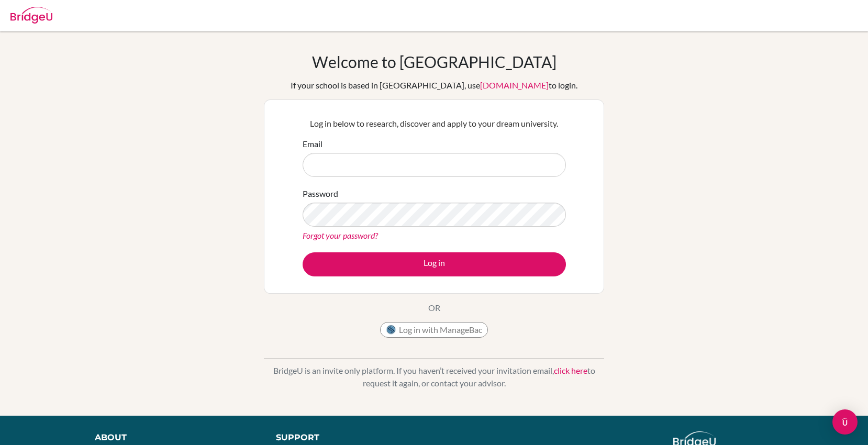 The height and width of the screenshot is (445, 868). I want to click on p: OR, so click(434, 308).